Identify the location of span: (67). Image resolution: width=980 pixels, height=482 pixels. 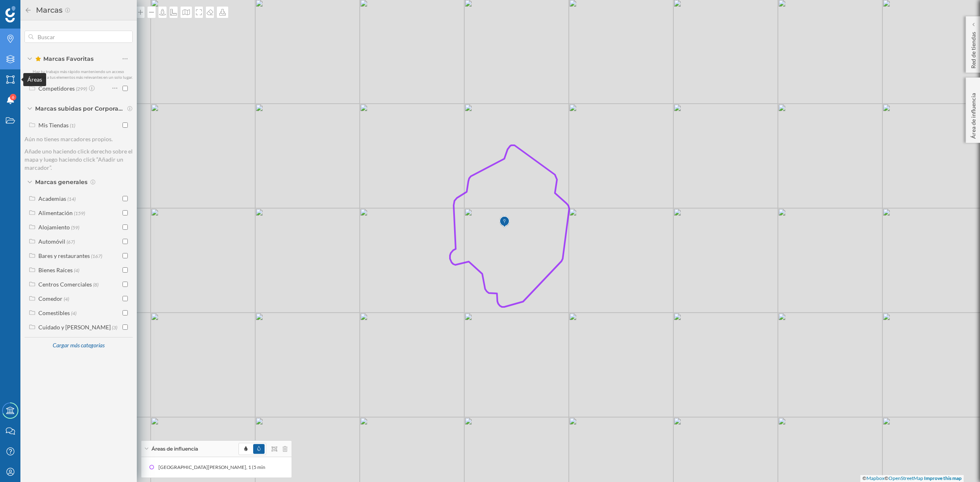
(70, 241).